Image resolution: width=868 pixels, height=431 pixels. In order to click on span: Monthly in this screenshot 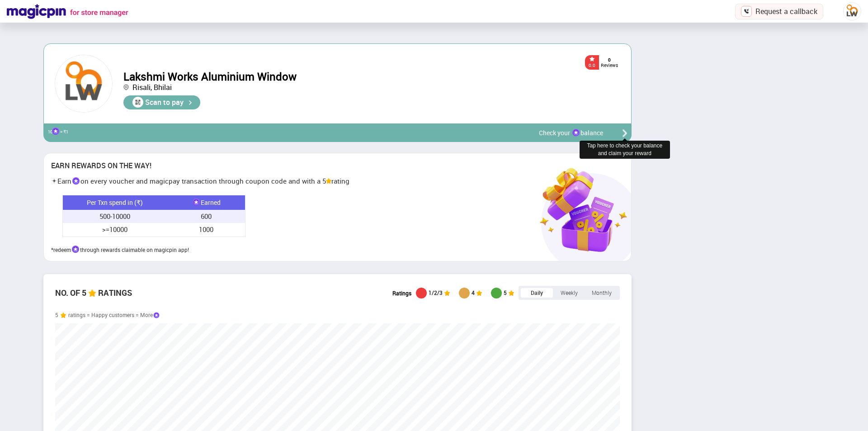, I will do `click(601, 292)`.